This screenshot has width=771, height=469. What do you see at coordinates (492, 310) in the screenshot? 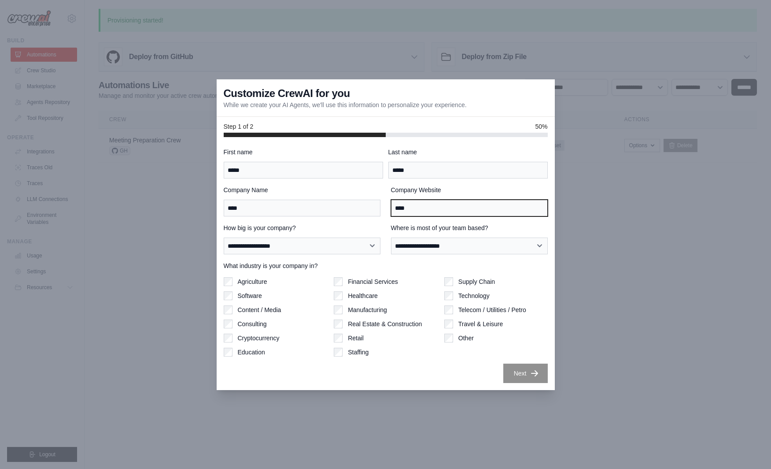
I see `label: Telecom / Utilities / Petro` at bounding box center [492, 310].